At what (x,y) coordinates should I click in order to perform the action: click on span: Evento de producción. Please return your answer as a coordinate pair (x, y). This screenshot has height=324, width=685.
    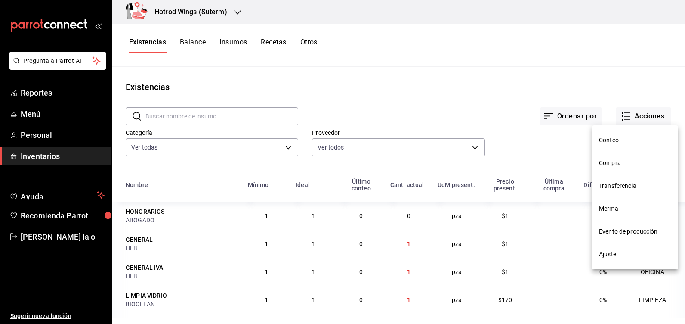
    Looking at the image, I should click on (635, 231).